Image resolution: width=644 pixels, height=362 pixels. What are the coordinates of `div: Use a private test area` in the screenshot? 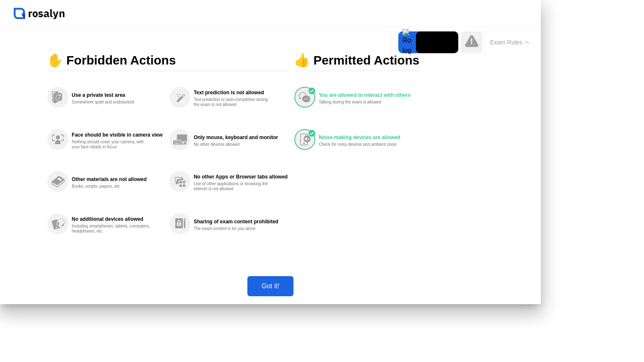 It's located at (117, 95).